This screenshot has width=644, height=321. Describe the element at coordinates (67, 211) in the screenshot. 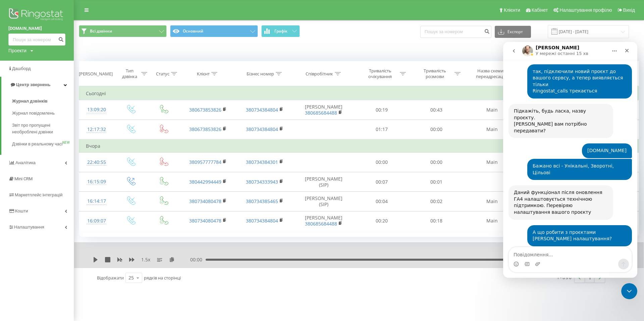

I see `textarea: Повідомлення...` at that location.